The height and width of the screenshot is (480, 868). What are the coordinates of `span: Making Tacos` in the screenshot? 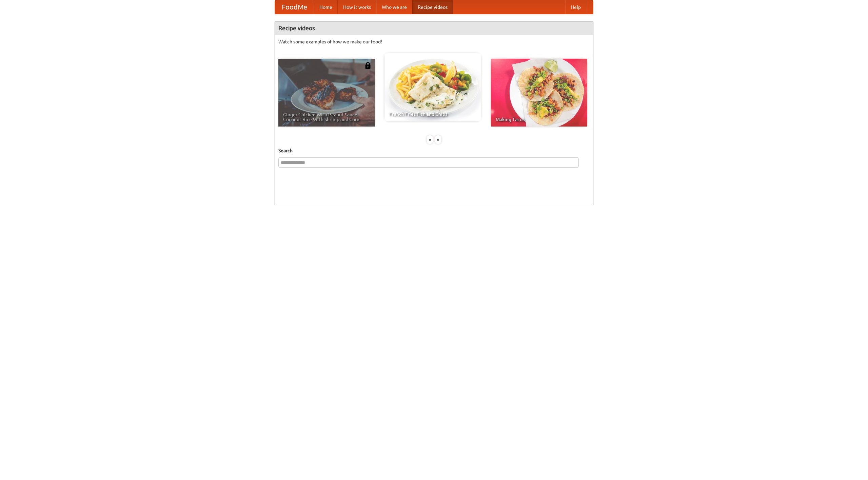 It's located at (540, 120).